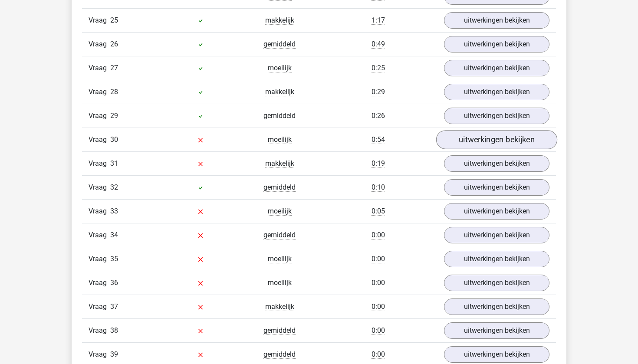  Describe the element at coordinates (378, 68) in the screenshot. I see `span: 0:25` at that location.